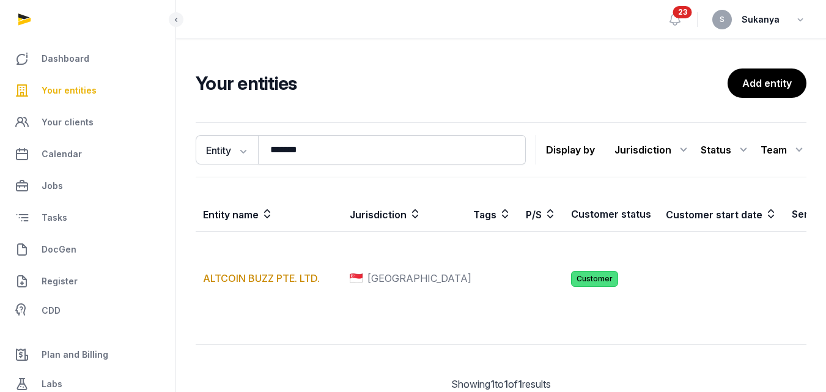  I want to click on span: DocGen, so click(59, 250).